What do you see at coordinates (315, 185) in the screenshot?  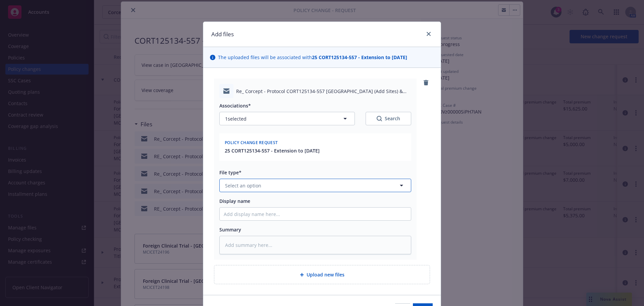 I see `button: Select an option` at bounding box center [315, 185].